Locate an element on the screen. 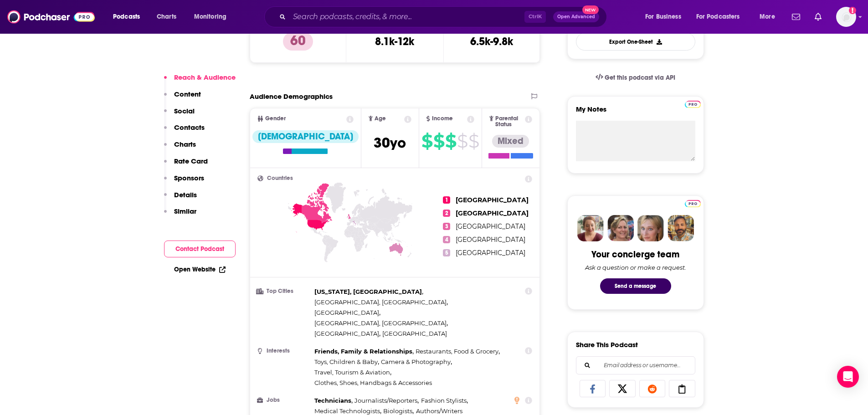 The height and width of the screenshot is (415, 868). button: Social is located at coordinates (179, 115).